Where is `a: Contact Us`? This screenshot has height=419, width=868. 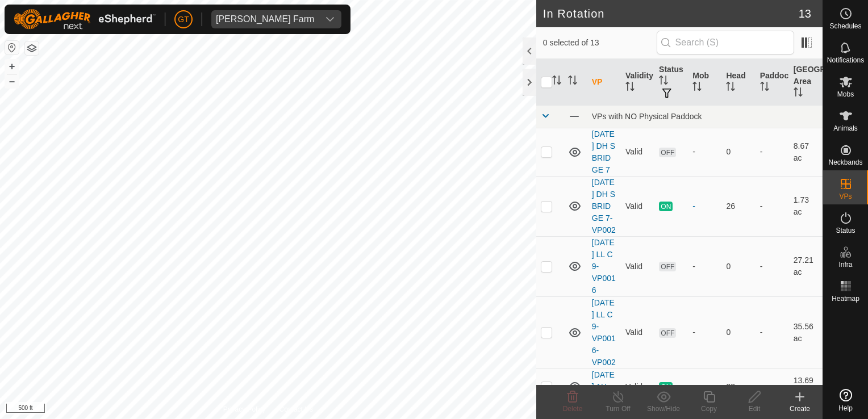
a: Contact Us is located at coordinates (296, 410).